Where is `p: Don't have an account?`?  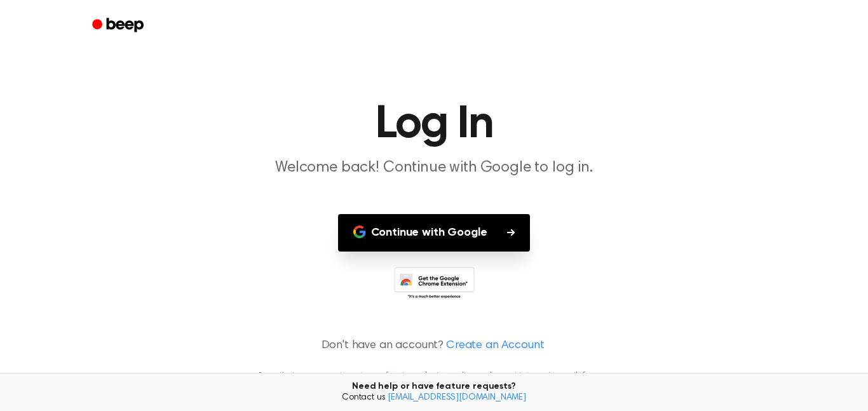
p: Don't have an account? is located at coordinates (434, 346).